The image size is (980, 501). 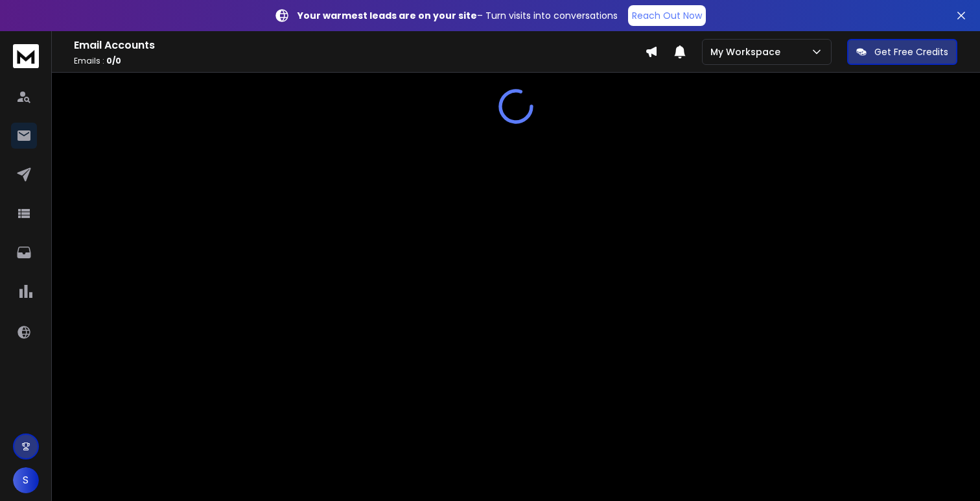 What do you see at coordinates (457, 15) in the screenshot?
I see `p: – Turn visits into conversations` at bounding box center [457, 15].